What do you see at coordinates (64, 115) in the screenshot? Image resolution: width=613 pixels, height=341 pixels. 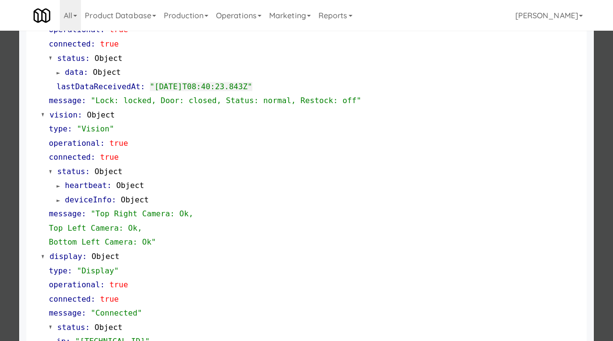 I see `span: vision` at bounding box center [64, 115].